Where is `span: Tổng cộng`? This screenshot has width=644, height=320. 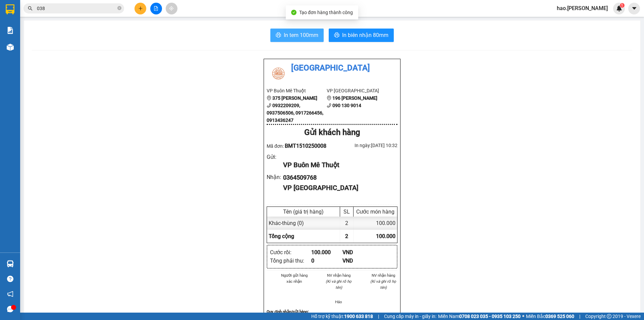
span: Tổng cộng is located at coordinates (281, 236).